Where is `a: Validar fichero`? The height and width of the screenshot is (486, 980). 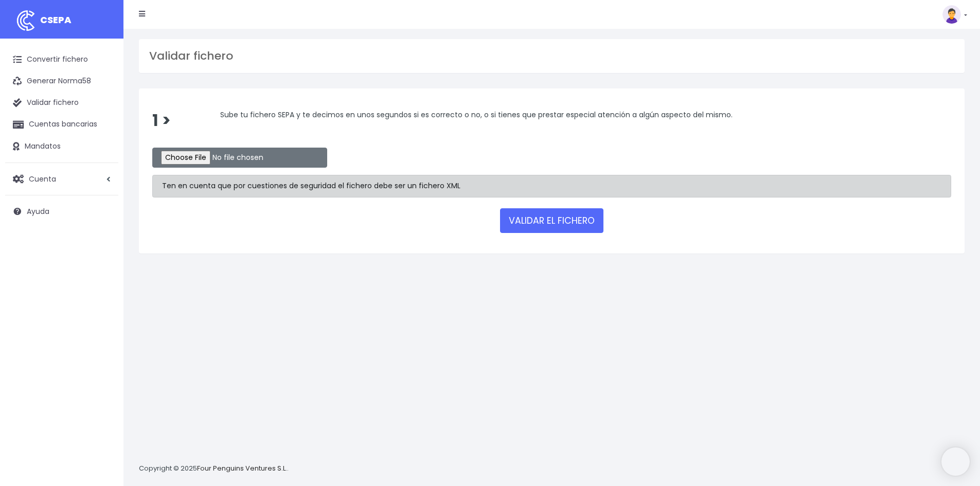
a: Validar fichero is located at coordinates (62, 103).